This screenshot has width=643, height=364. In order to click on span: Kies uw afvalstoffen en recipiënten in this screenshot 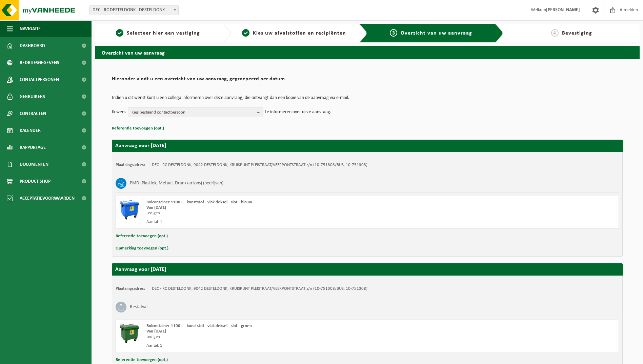, I will do `click(299, 33)`.